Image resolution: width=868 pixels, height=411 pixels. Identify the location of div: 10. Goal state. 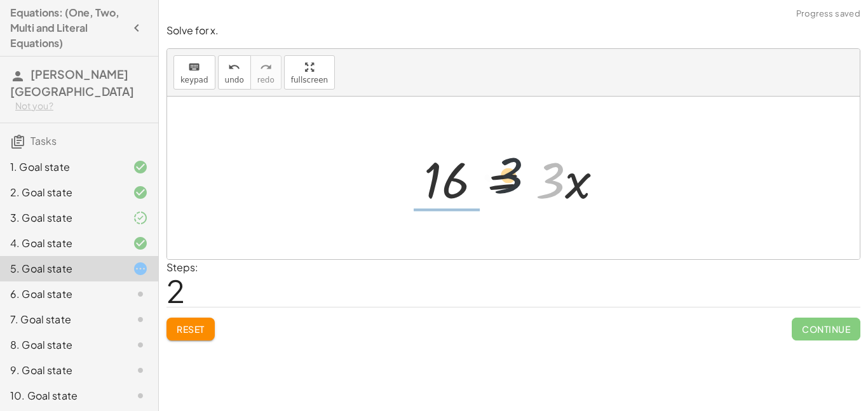
(61, 395).